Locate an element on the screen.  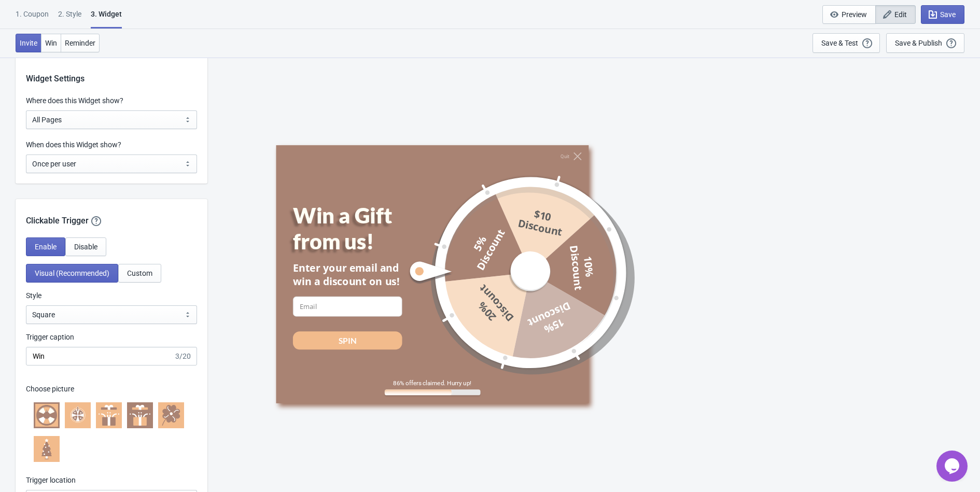
div: Win a Gift from us! is located at coordinates (358, 229).